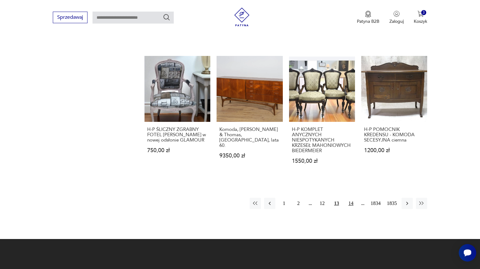 The width and height of the screenshot is (480, 269). What do you see at coordinates (375, 203) in the screenshot?
I see `button: 1834` at bounding box center [375, 203].